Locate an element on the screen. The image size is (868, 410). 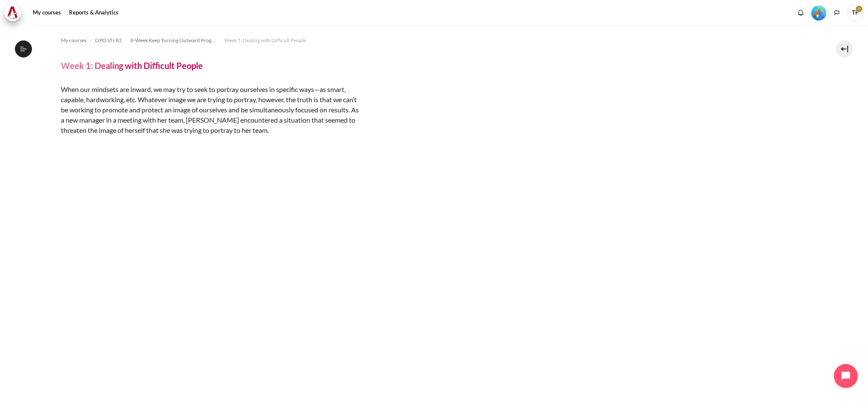
p: When our mindsets are inward, we may try to seek to portray ourselves in specific ways—as smart, ... is located at coordinates (210, 110).